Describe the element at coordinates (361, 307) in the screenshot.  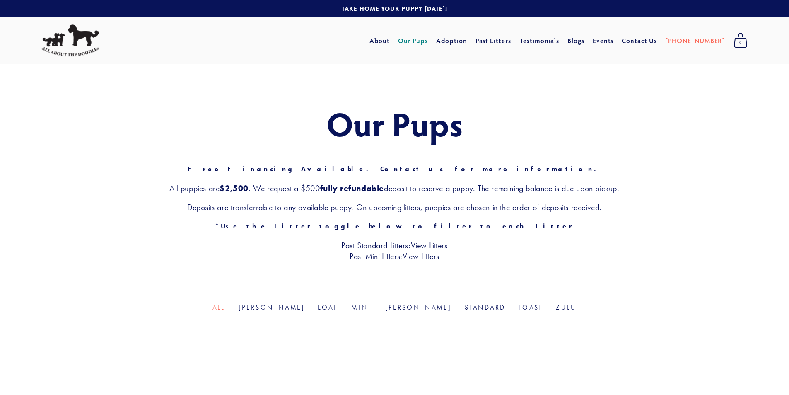
I see `a: Mini` at that location.